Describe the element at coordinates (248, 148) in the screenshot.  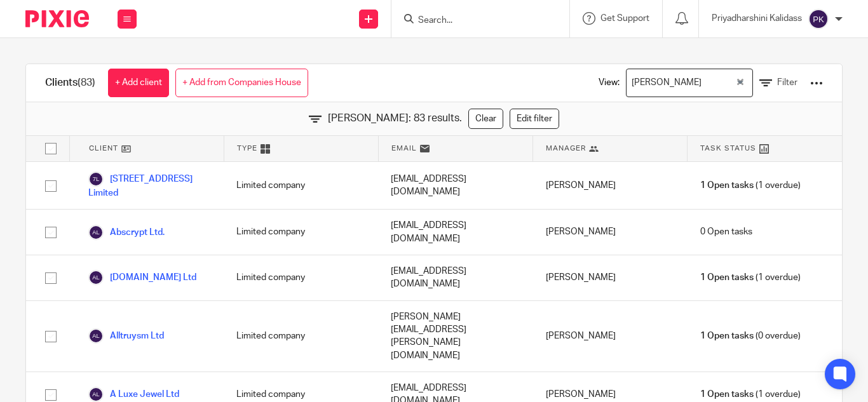
I see `span: Type` at that location.